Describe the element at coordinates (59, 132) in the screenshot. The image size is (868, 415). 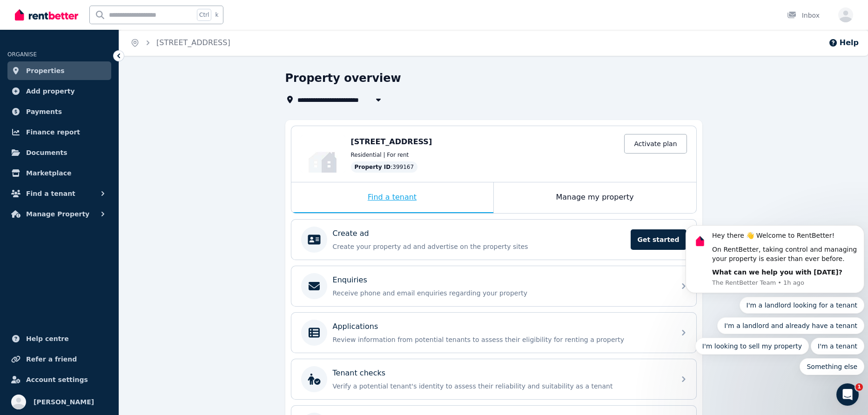
I see `a: Finance report` at that location.